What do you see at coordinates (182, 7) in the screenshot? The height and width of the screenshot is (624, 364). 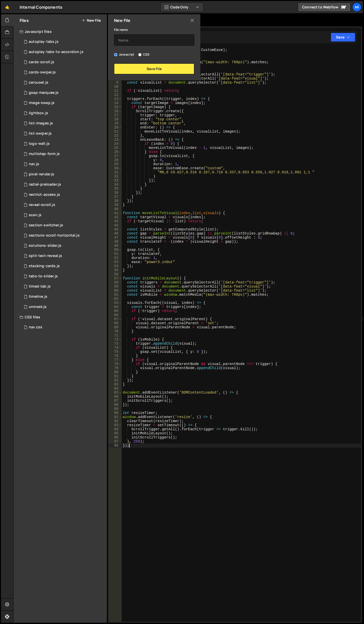 I see `button: Code Only` at bounding box center [182, 7].